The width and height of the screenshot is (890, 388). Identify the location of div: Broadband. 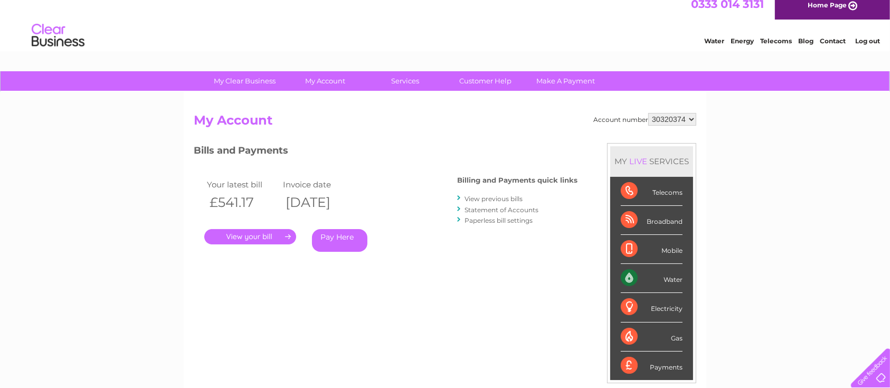
(652, 220).